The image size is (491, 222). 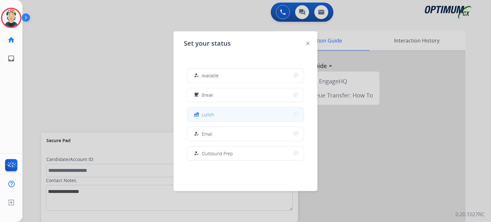 I want to click on span: Available, so click(x=210, y=75).